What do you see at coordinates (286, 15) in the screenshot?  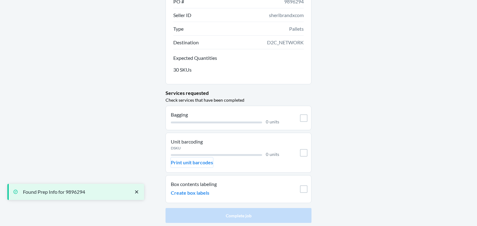 I see `span: sheribrandxcom` at bounding box center [286, 15].